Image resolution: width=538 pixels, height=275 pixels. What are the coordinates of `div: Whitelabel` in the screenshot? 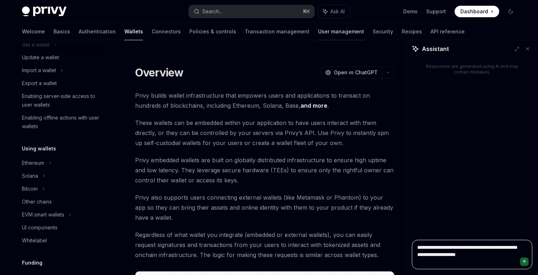 It's located at (34, 241).